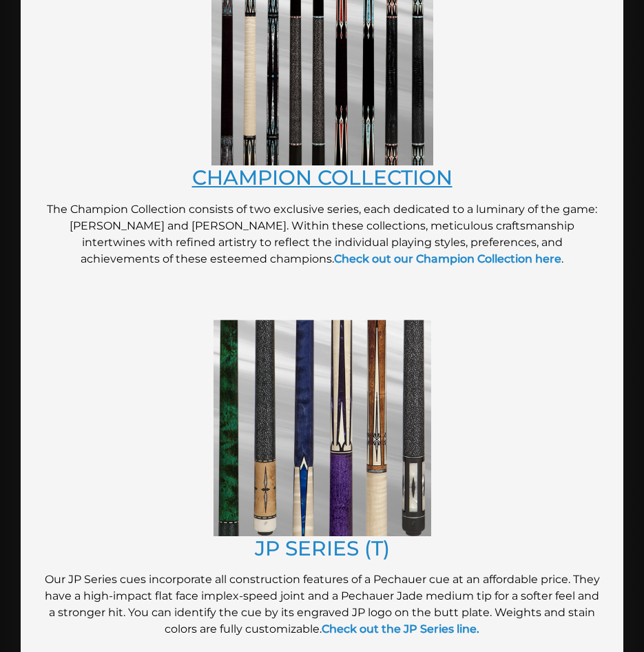 Image resolution: width=644 pixels, height=652 pixels. Describe the element at coordinates (322, 605) in the screenshot. I see `p: Our JP Series cues incorporate all construction features of a Pechauer cue at an affordable price...` at that location.